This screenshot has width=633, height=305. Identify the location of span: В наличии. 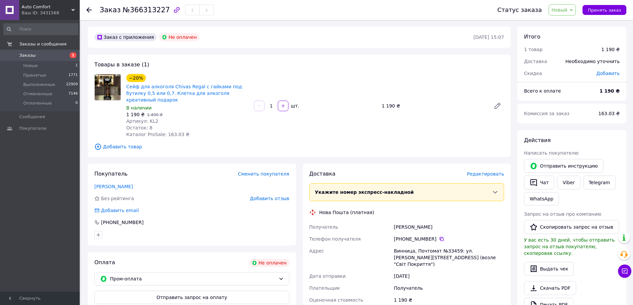
(139, 108).